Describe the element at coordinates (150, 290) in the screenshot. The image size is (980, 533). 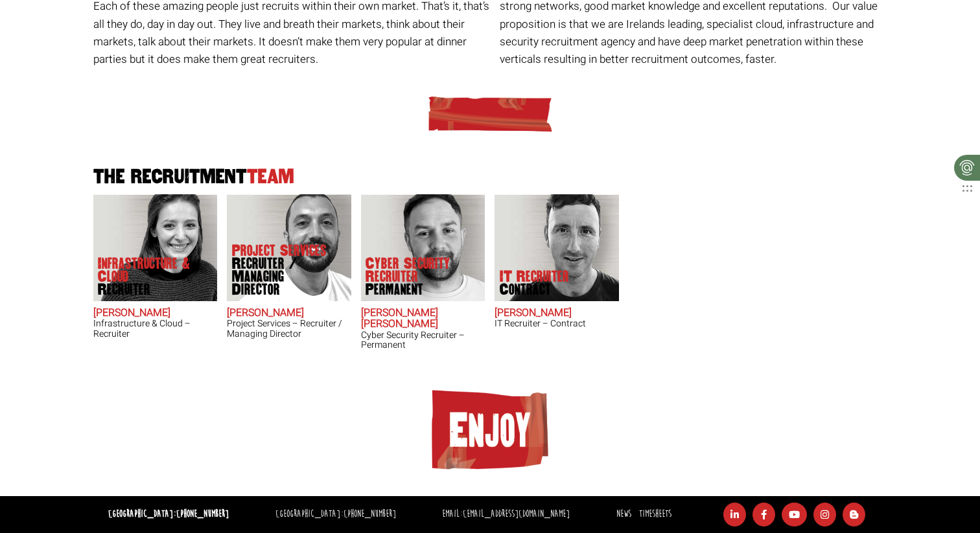
I see `span: Recruiter` at that location.